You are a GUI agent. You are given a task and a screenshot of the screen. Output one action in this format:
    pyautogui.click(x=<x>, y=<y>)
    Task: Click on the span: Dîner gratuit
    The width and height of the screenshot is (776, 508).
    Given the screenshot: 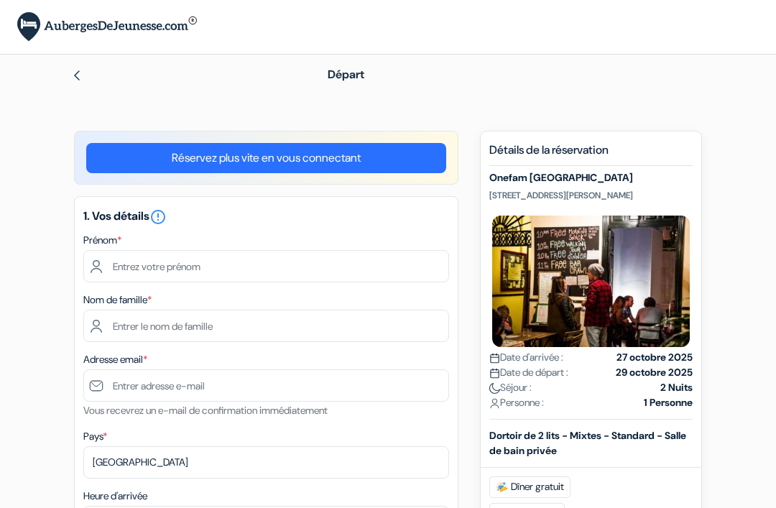 What is the action you would take?
    pyautogui.click(x=529, y=487)
    